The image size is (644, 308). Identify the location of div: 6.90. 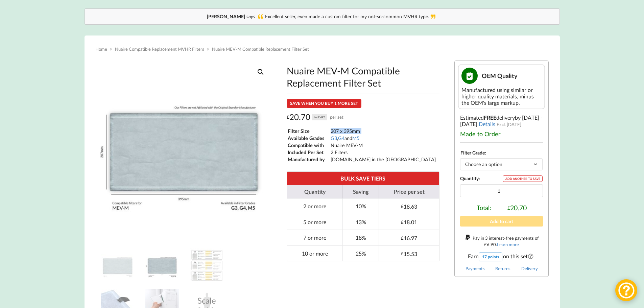
(489, 244).